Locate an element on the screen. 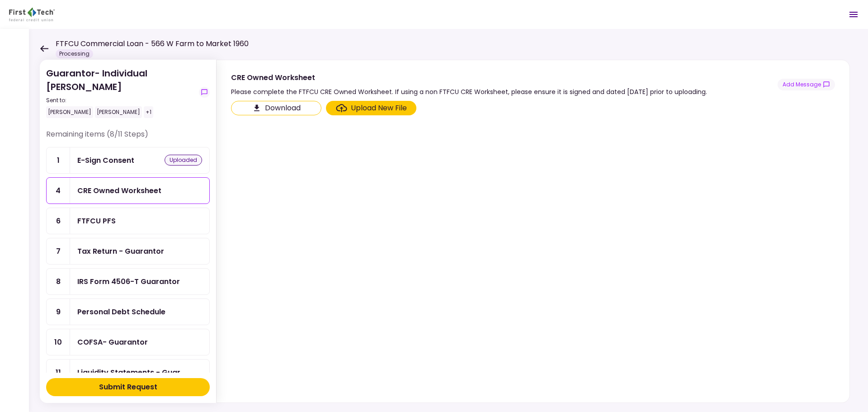 Image resolution: width=868 pixels, height=412 pixels. a: 7Tax Return - Guarantor is located at coordinates (128, 251).